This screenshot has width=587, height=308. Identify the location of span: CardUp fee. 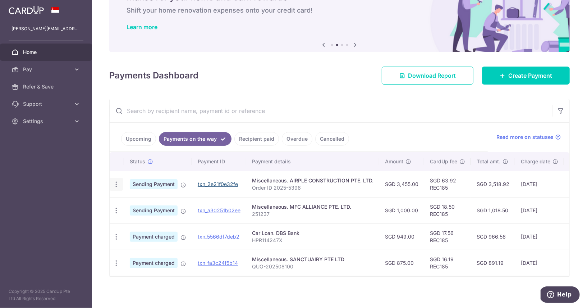
(443, 161).